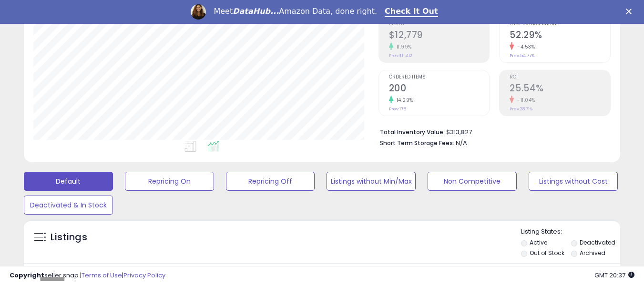  Describe the element at coordinates (417, 143) in the screenshot. I see `b: Short Term Storage Fees:` at that location.